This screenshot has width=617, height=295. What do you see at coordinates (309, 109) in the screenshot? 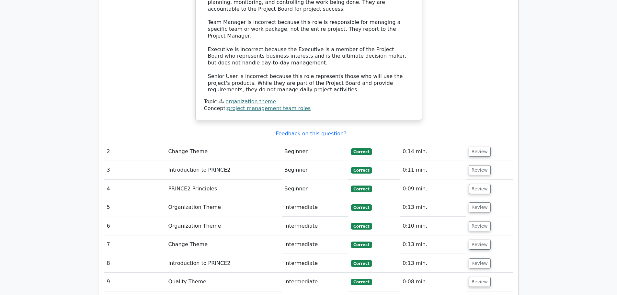
I see `div: Concept:` at bounding box center [309, 109].